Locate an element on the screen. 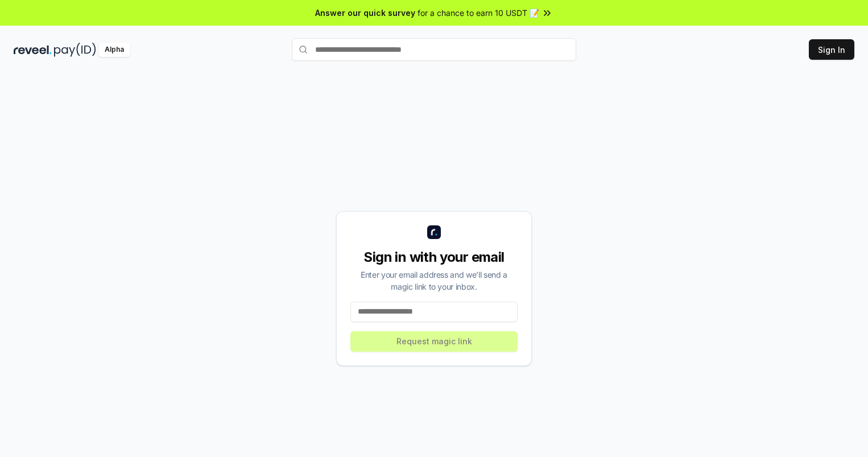 The width and height of the screenshot is (868, 457). span: Answer our quick survey is located at coordinates (365, 12).